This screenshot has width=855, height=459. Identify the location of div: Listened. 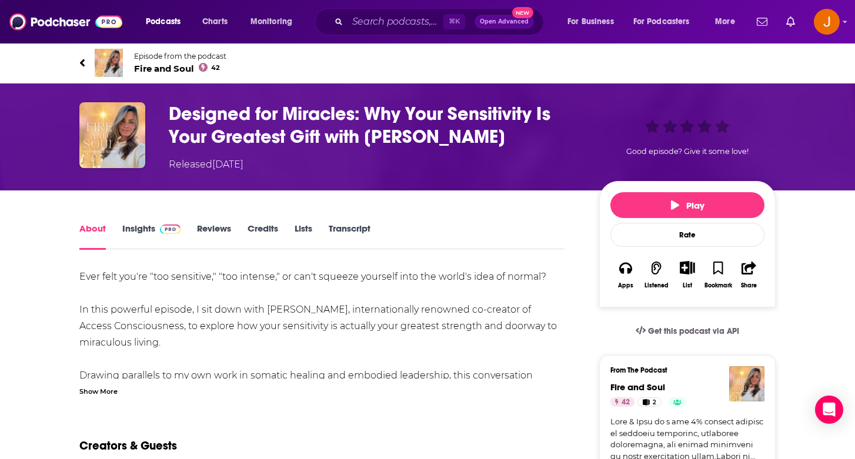
(656, 286).